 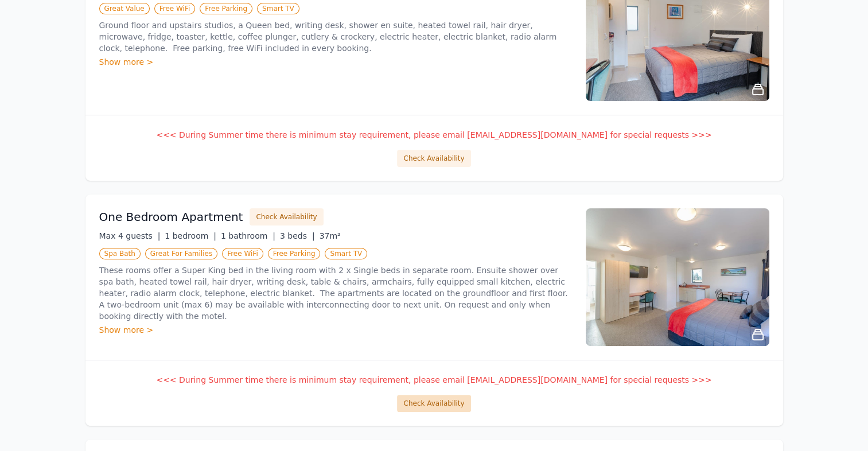 What do you see at coordinates (330, 236) in the screenshot?
I see `span: 37m²` at bounding box center [330, 236].